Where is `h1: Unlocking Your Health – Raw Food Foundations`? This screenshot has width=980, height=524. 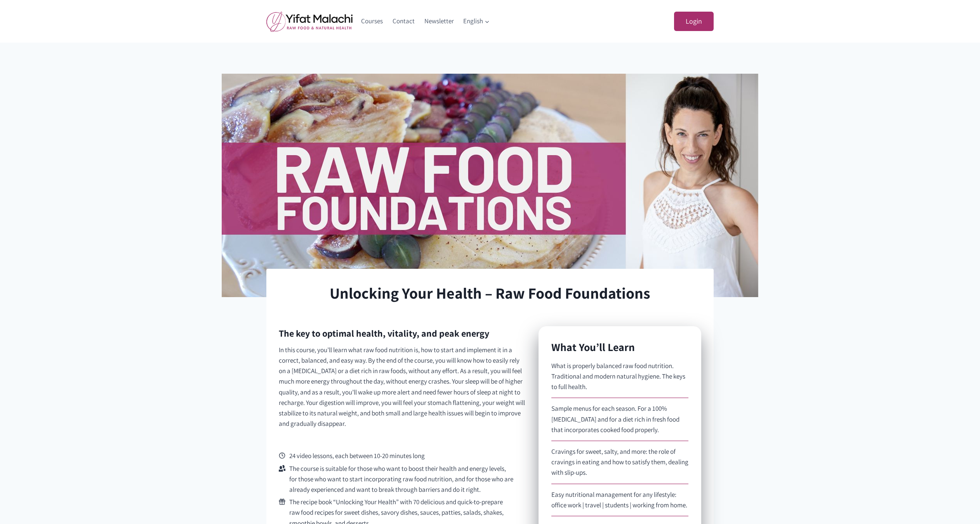 h1: Unlocking Your Health – Raw Food Foundations is located at coordinates (490, 293).